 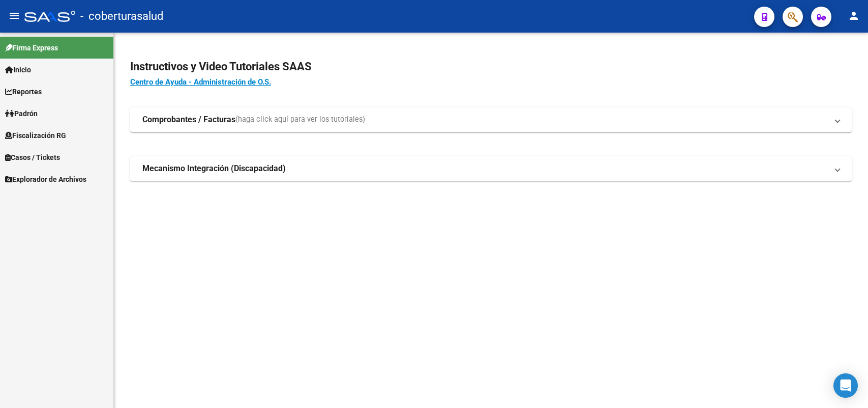 What do you see at coordinates (24, 92) in the screenshot?
I see `span: Reportes` at bounding box center [24, 92].